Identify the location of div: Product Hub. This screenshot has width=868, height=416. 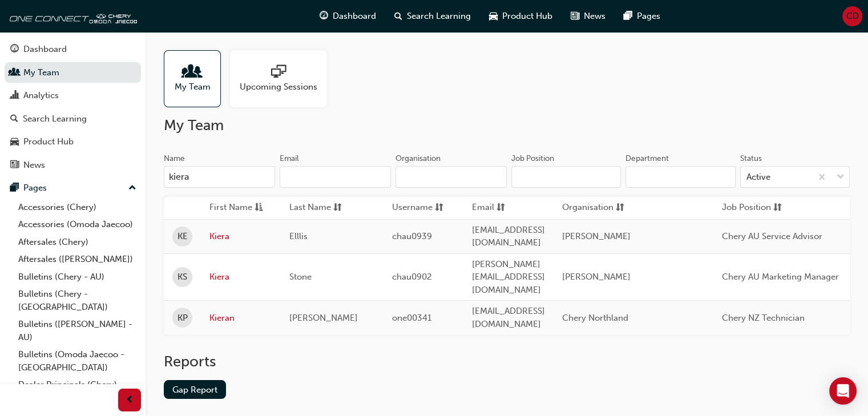
(49, 141).